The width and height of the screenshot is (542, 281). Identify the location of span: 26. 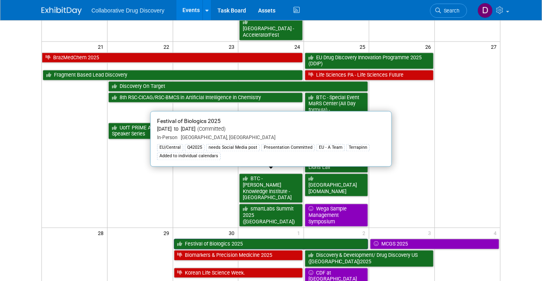
(429, 47).